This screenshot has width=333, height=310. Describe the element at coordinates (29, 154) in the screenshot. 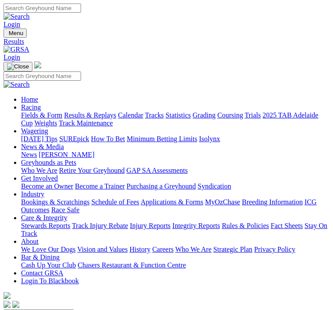

I see `a: News` at that location.